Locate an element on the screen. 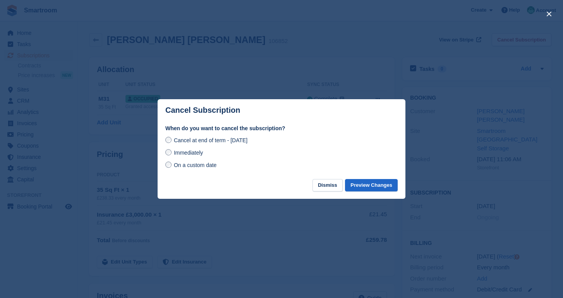  input: Immediately is located at coordinates (168, 152).